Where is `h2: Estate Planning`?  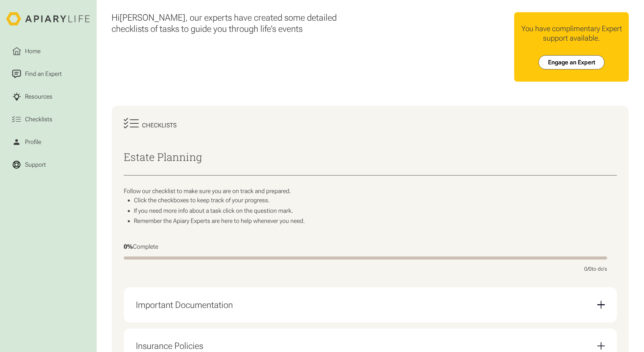
h2: Estate Planning is located at coordinates (370, 157).